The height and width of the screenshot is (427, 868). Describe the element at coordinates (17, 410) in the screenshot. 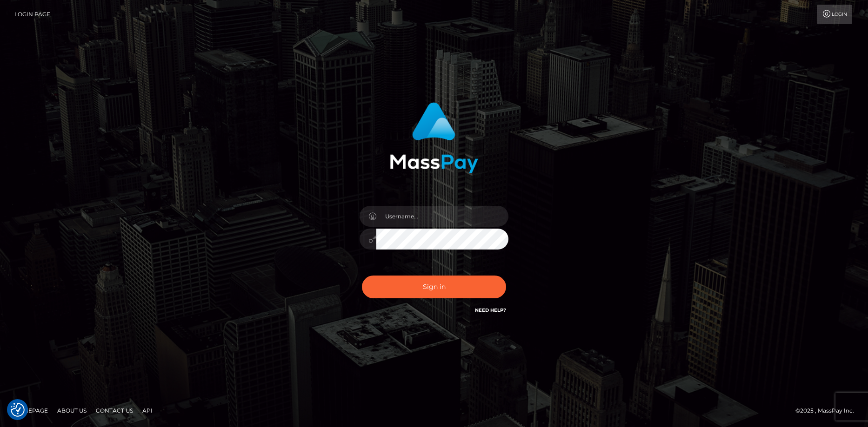

I see `button: Consent Preferences` at that location.